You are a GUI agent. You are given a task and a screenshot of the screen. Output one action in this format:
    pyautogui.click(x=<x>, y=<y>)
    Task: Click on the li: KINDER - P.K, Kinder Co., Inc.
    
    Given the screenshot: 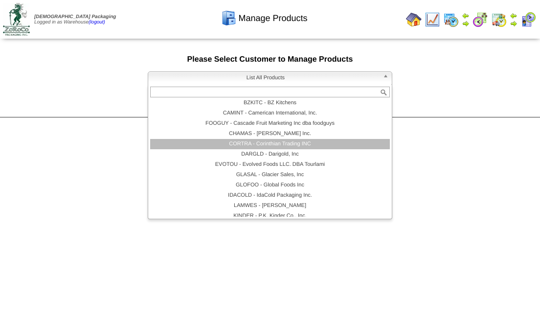 What is the action you would take?
    pyautogui.click(x=270, y=216)
    